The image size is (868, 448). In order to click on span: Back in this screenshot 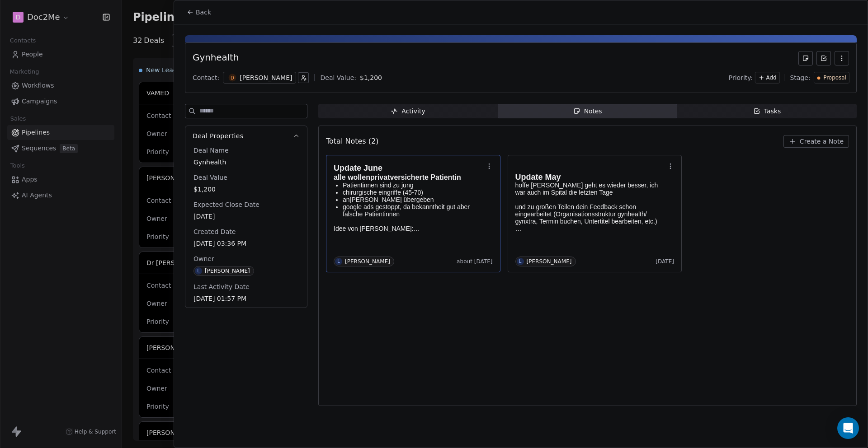, I will do `click(204, 12)`.